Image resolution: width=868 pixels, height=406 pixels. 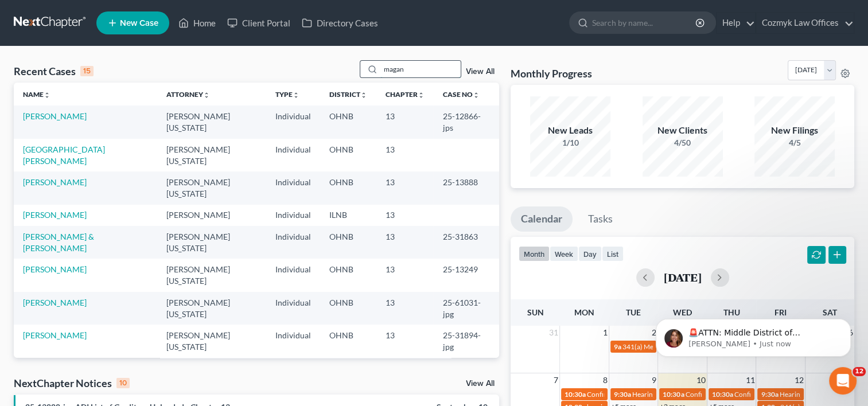 I want to click on td: 25-31894-jpg, so click(x=466, y=341).